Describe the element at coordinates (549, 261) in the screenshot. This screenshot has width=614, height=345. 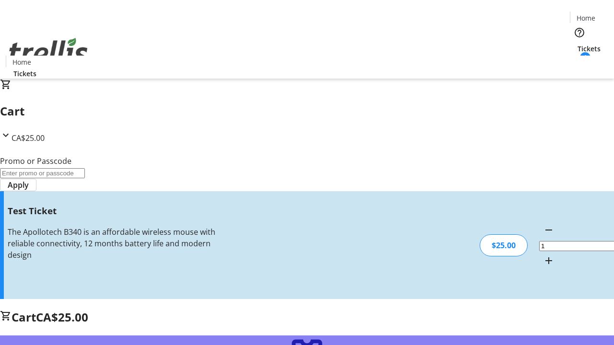
I see `button: Increment by one` at that location.